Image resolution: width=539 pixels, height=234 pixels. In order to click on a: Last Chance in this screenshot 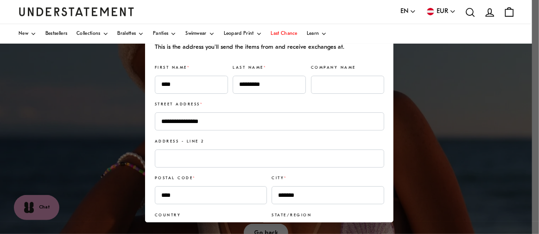, I will do `click(284, 34)`.